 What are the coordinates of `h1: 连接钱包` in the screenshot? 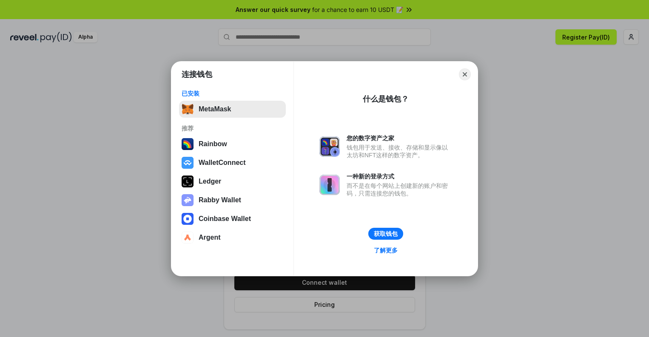 It's located at (197, 74).